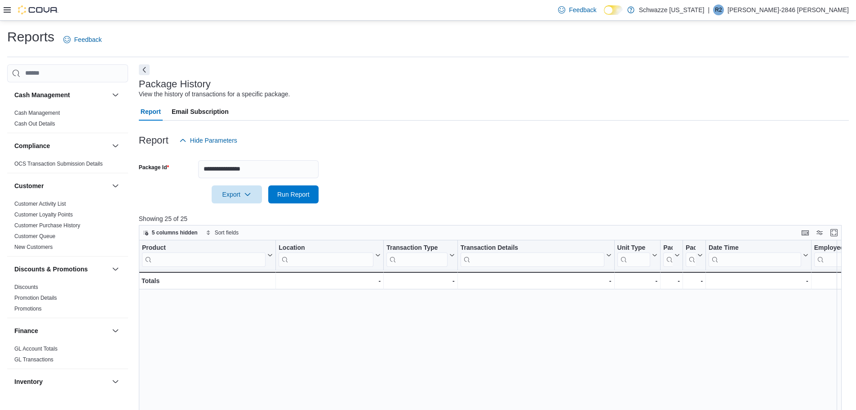 The width and height of the screenshot is (856, 410). What do you see at coordinates (67, 227) in the screenshot?
I see `div: Customer` at bounding box center [67, 227].